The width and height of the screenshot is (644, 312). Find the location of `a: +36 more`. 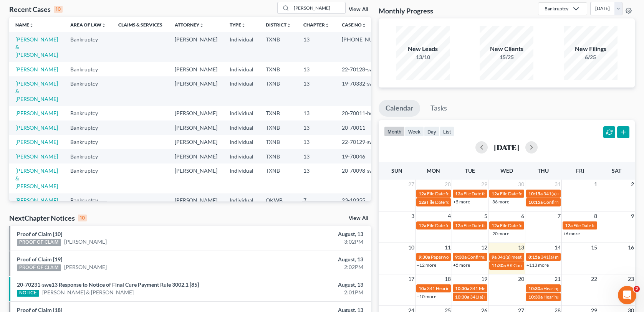

a: +36 more is located at coordinates (499, 201).